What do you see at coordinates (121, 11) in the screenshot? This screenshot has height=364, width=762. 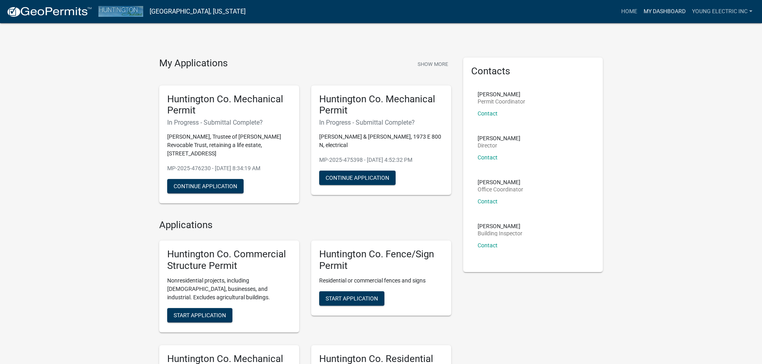 I see `img: Huntington County, Indiana` at bounding box center [121, 11].